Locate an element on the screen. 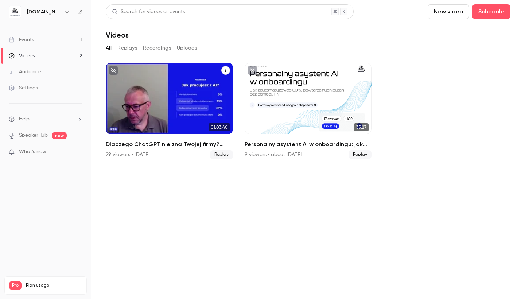 This screenshot has height=299, width=525. span: Pro is located at coordinates (15, 286).